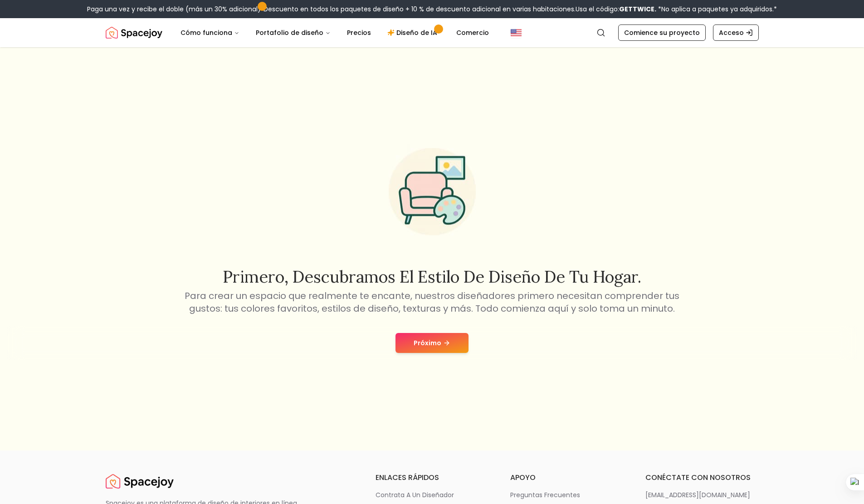  What do you see at coordinates (359, 33) in the screenshot?
I see `font: Precios` at bounding box center [359, 33].